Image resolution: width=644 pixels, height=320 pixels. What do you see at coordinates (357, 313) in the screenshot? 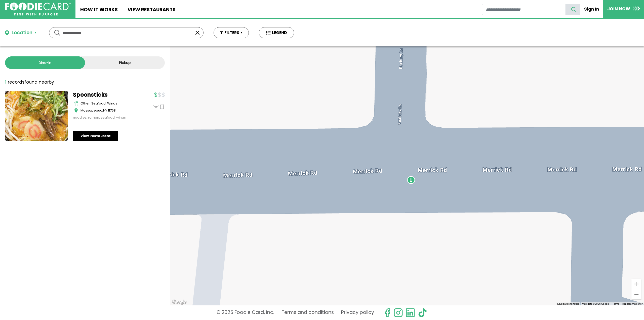
I see `a: Privacy policy` at bounding box center [357, 313].